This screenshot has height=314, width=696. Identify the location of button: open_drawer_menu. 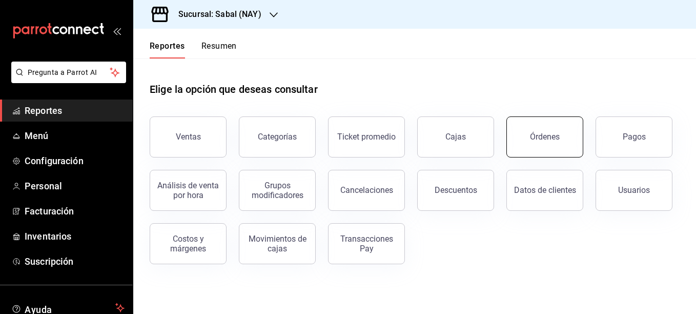
(117, 31).